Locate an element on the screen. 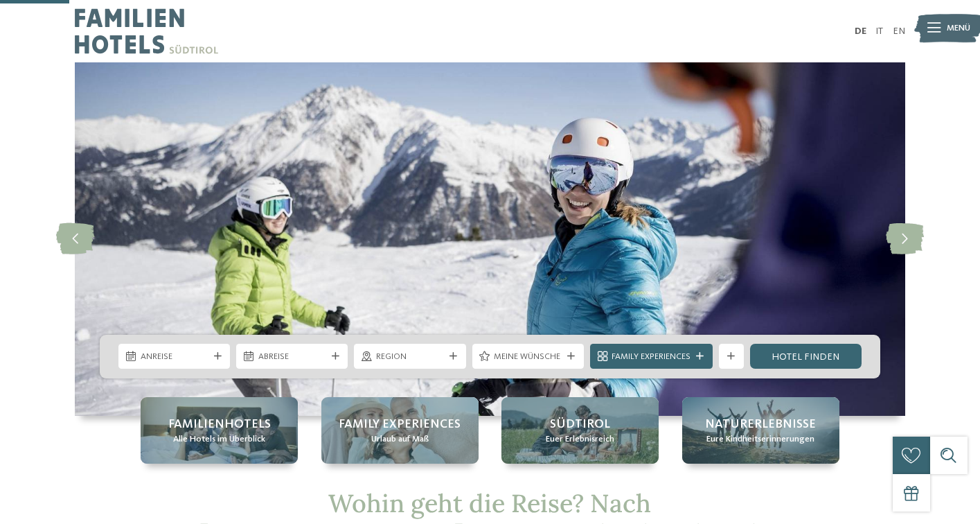 The width and height of the screenshot is (980, 524). a: Familienhotel an der Piste = Spaß ohne Ende Naturerlebnisse Eure Kindheitserinnerungen is located at coordinates (761, 430).